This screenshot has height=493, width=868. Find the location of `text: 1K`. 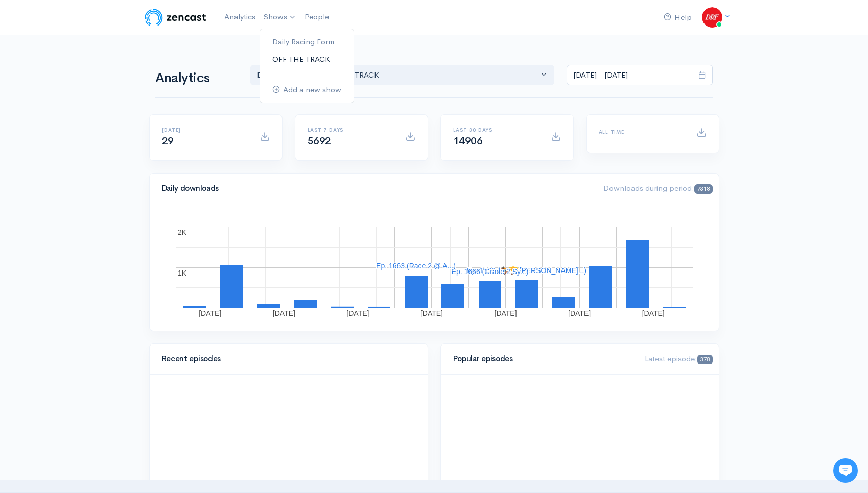

text: 1K is located at coordinates (183, 273).